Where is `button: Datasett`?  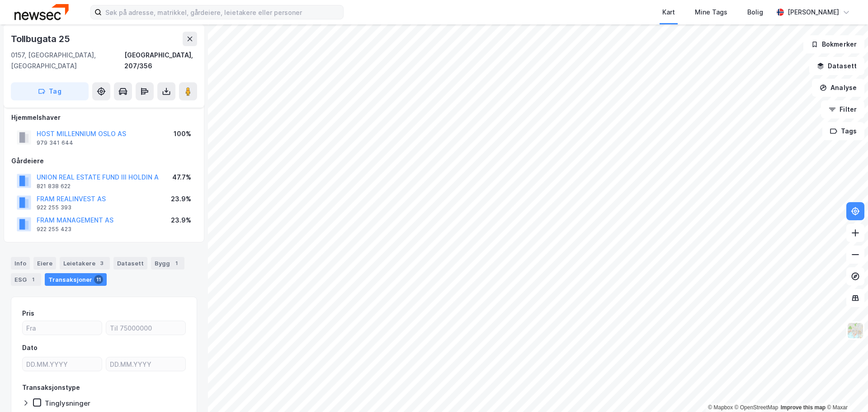
button: Datasett is located at coordinates (837, 66).